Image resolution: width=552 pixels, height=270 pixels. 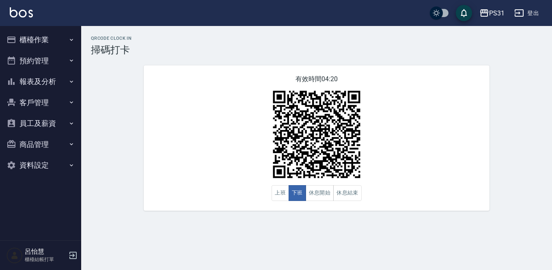 I want to click on img: Person, so click(x=15, y=255).